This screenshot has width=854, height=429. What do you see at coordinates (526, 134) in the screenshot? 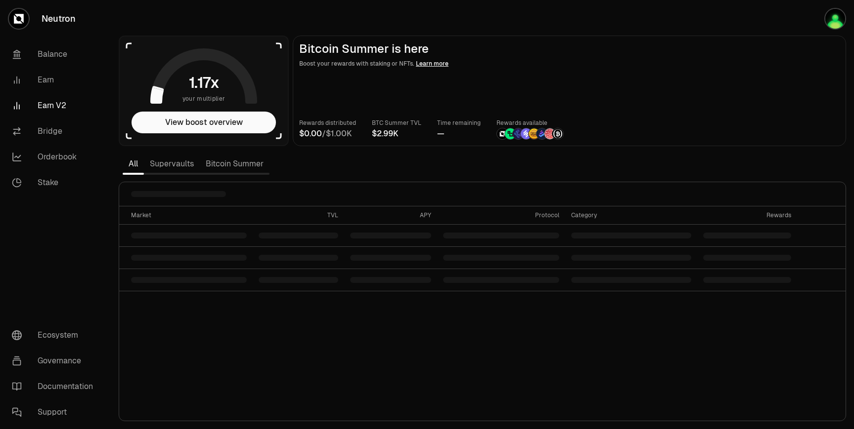
I see `img: Solv Points` at bounding box center [526, 134].